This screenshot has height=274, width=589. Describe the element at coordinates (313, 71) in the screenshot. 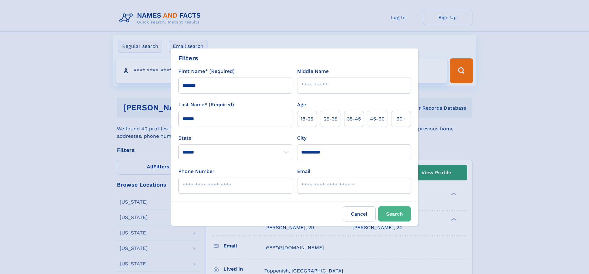

I see `label: Middle Name` at that location.